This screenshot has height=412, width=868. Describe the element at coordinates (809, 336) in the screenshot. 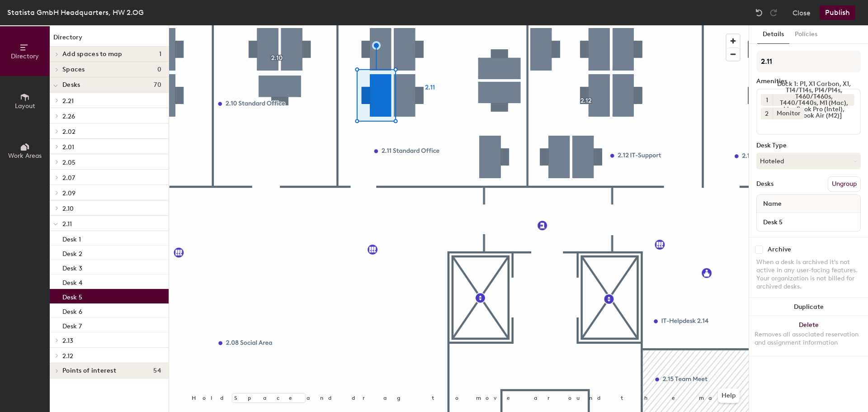

I see `button: DeleteRemoves all associated reservation and assignment information` at that location.